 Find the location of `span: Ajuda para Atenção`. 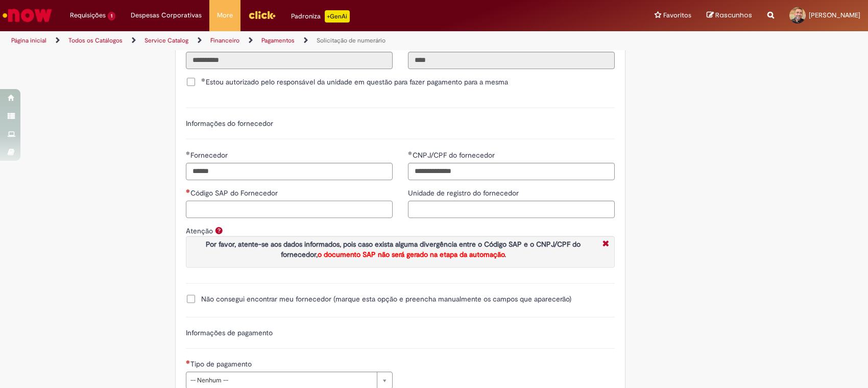

span: Ajuda para Atenção is located at coordinates (219, 230).